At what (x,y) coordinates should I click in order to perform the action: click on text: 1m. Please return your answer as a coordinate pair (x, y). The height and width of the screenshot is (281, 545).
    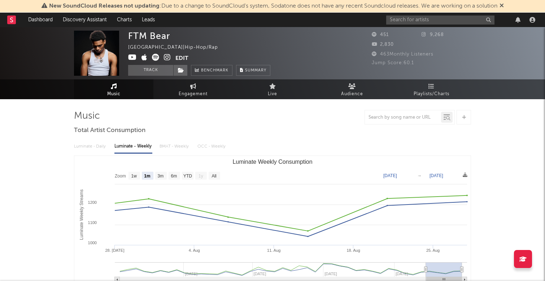
    Looking at the image, I should click on (147, 176).